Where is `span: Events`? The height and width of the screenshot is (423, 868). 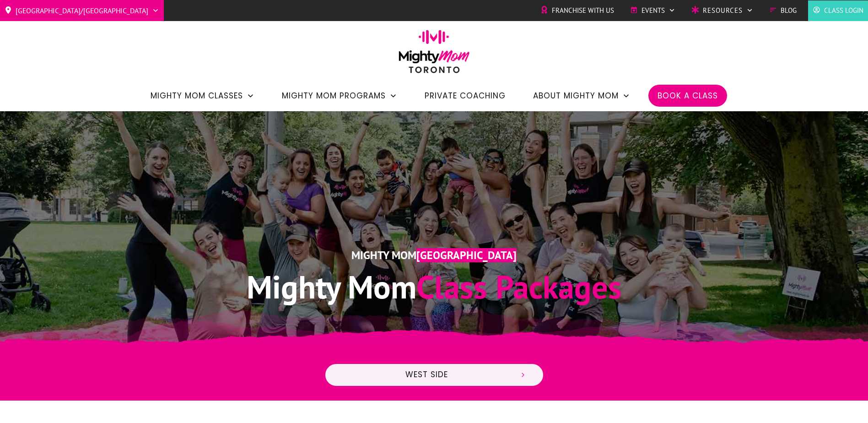
span: Events is located at coordinates (653, 11).